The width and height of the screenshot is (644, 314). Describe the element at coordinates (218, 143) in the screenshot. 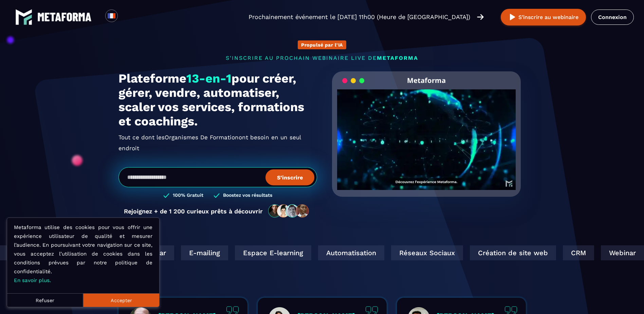

I see `h2: Tout ce dont les ont besoin en un seul endroit` at that location.